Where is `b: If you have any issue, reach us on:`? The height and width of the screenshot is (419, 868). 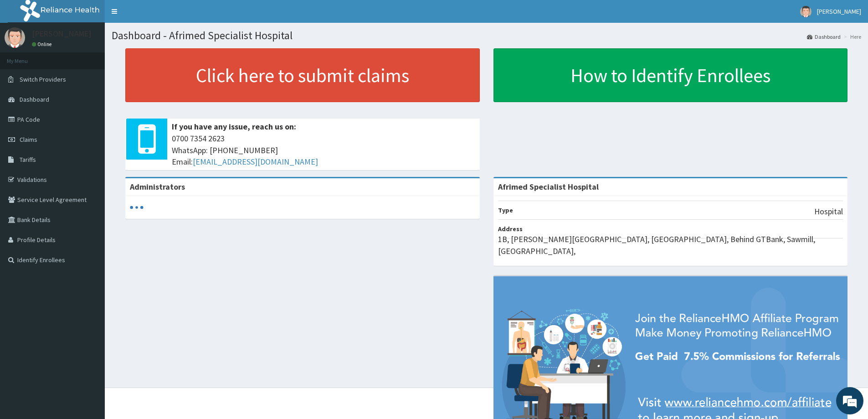
b: If you have any issue, reach us on: is located at coordinates (234, 126).